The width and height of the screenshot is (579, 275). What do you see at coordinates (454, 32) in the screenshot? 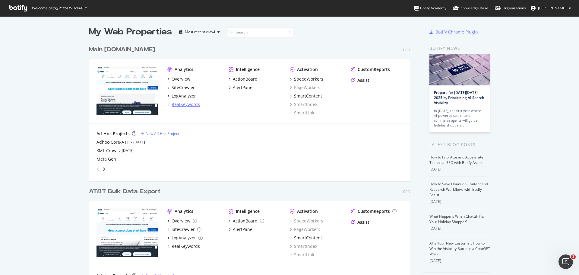
I see `a: Botify Chrome Plugin` at bounding box center [454, 32].